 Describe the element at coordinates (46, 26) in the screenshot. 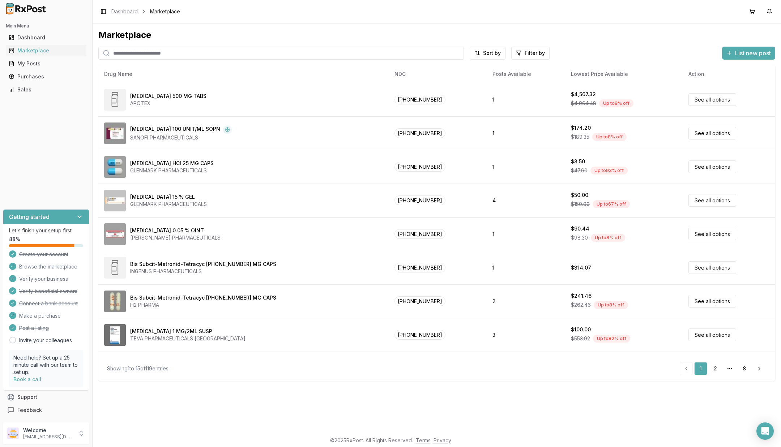

I see `h2: Main Menu` at that location.